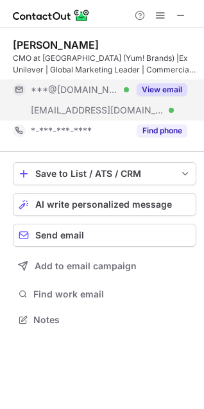  What do you see at coordinates (60, 236) in the screenshot?
I see `span: Send email` at bounding box center [60, 236].